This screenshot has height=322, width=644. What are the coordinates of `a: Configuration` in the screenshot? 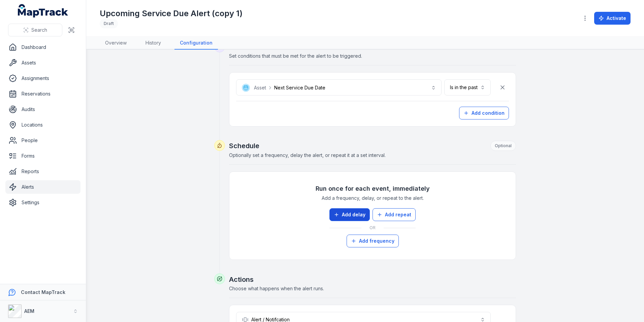 It's located at (196, 43).